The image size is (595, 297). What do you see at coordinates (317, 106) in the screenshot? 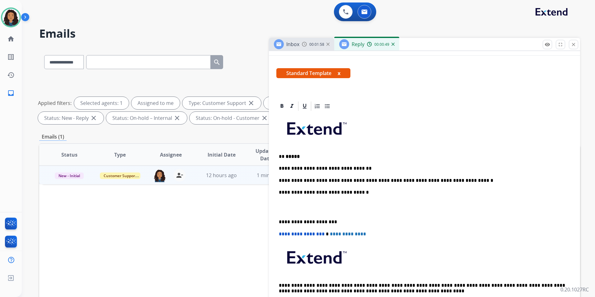
I see `div: Ordered List` at bounding box center [317, 106].